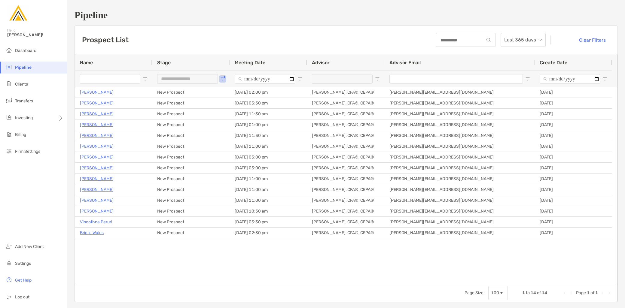 The height and width of the screenshot is (308, 625). I want to click on img: investing icon, so click(9, 117).